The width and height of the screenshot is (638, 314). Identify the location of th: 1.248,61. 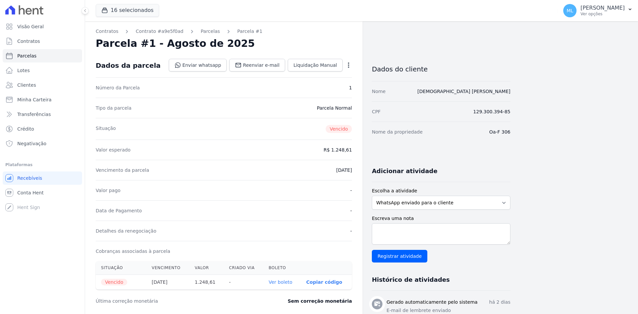
(206, 282).